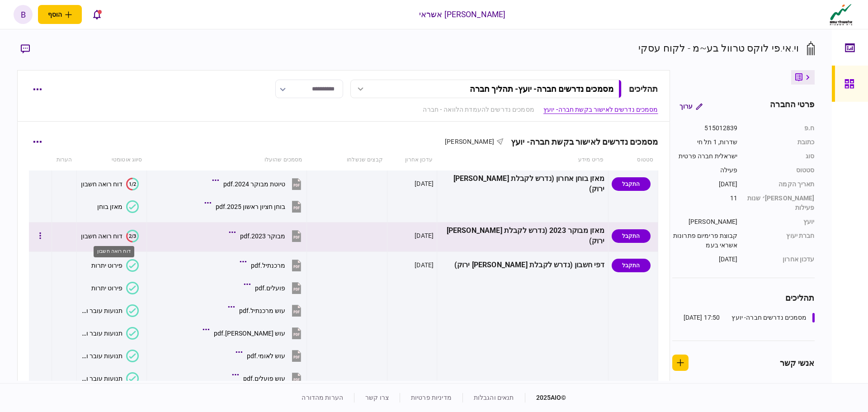  What do you see at coordinates (346, 160) in the screenshot?
I see `th: קבצים שנשלחו` at bounding box center [346, 160].